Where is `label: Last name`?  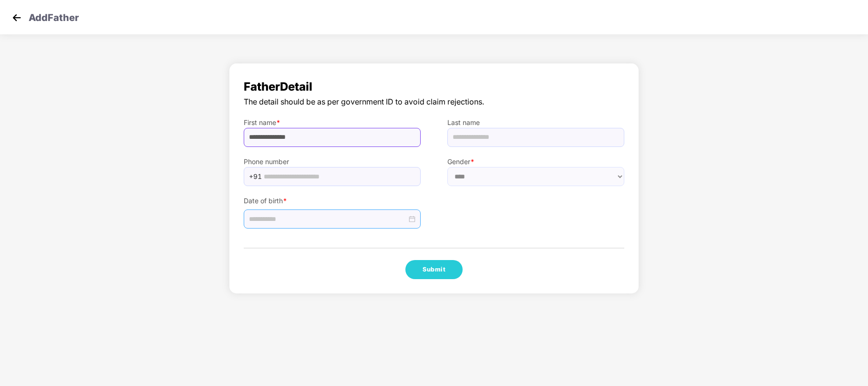 label: Last name is located at coordinates (536, 122).